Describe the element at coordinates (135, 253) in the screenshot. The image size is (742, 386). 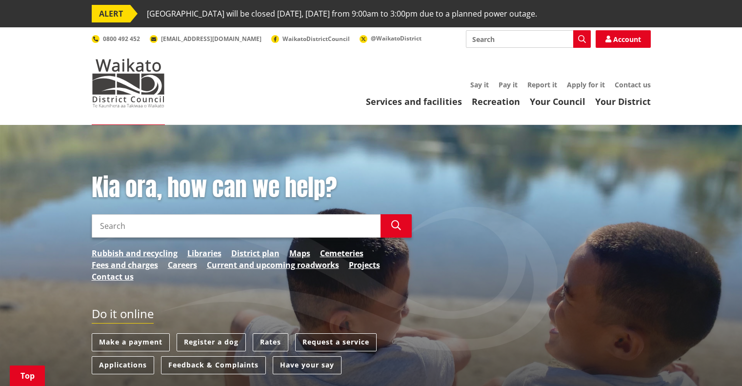
I see `a: Rubbish and recycling` at that location.